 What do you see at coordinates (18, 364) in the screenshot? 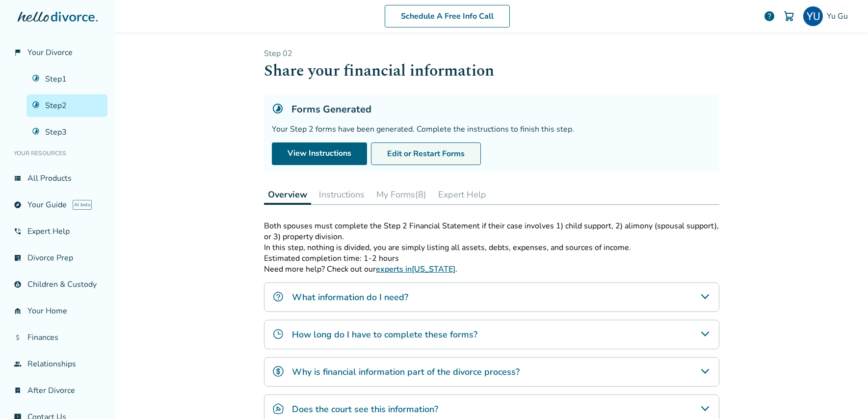
I see `span: group` at bounding box center [18, 364].